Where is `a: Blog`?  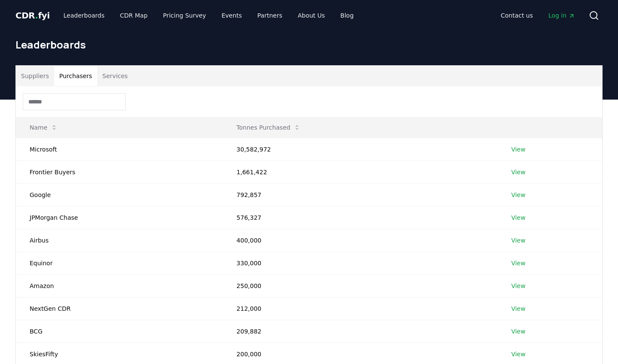
a: Blog is located at coordinates (347, 15).